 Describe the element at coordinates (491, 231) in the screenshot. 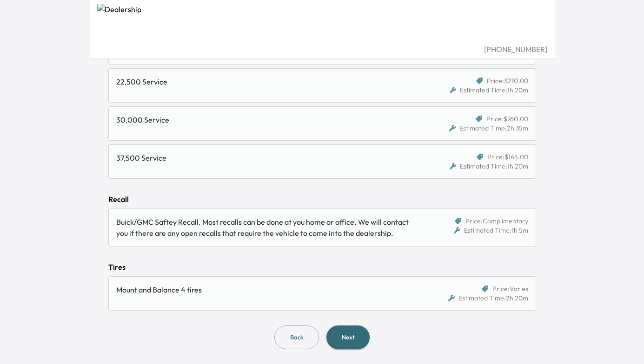

I see `div: Estimated Time: 1h 5m` at that location.